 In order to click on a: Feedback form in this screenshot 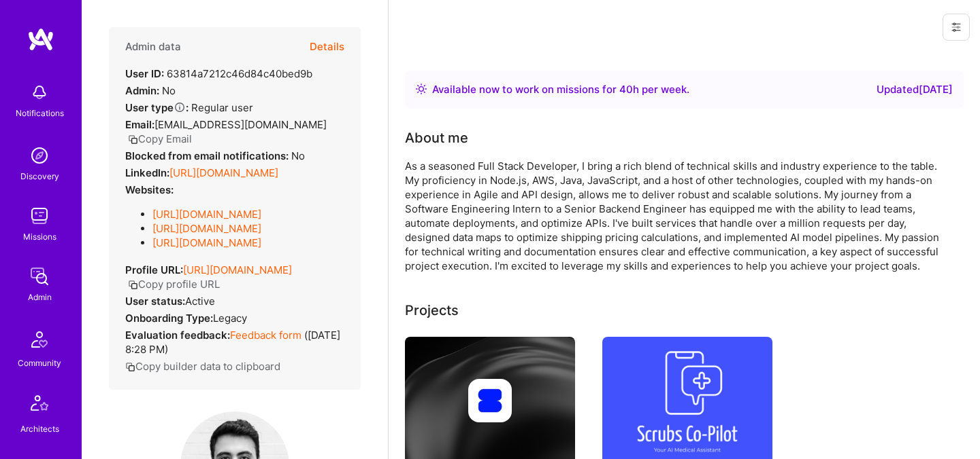, I will do `click(265, 335)`.